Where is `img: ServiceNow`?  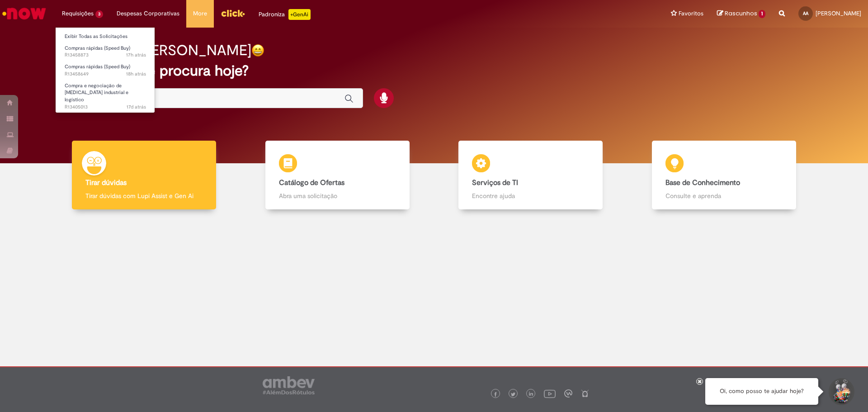 img: ServiceNow is located at coordinates (24, 14).